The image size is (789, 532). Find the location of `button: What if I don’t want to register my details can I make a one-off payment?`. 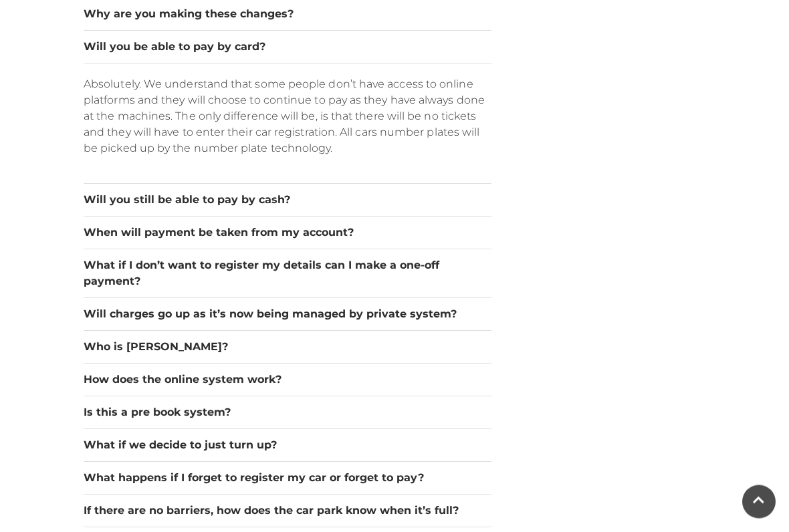

button: What if I don’t want to register my details can I make a one-off payment? is located at coordinates (287, 274).